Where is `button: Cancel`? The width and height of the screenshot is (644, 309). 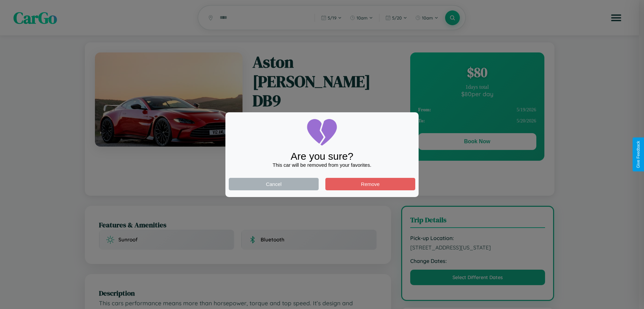
button: Cancel is located at coordinates (274, 184).